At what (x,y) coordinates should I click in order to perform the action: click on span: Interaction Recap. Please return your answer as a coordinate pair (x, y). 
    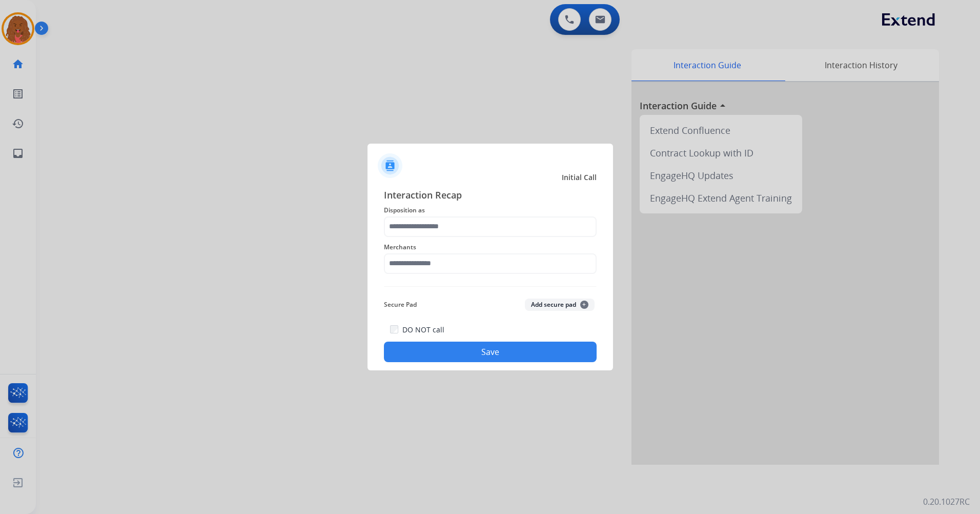
    Looking at the image, I should click on (490, 196).